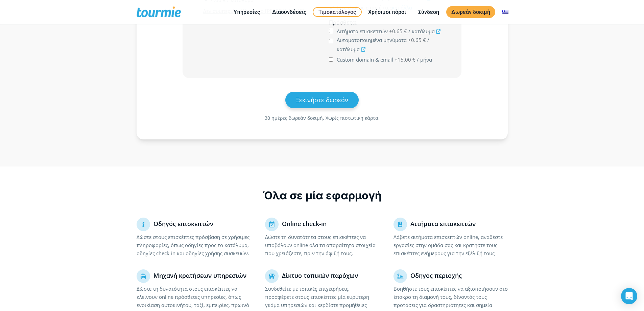 The height and width of the screenshot is (311, 644). What do you see at coordinates (422, 31) in the screenshot?
I see `span: / κατάλυμα` at bounding box center [422, 31].